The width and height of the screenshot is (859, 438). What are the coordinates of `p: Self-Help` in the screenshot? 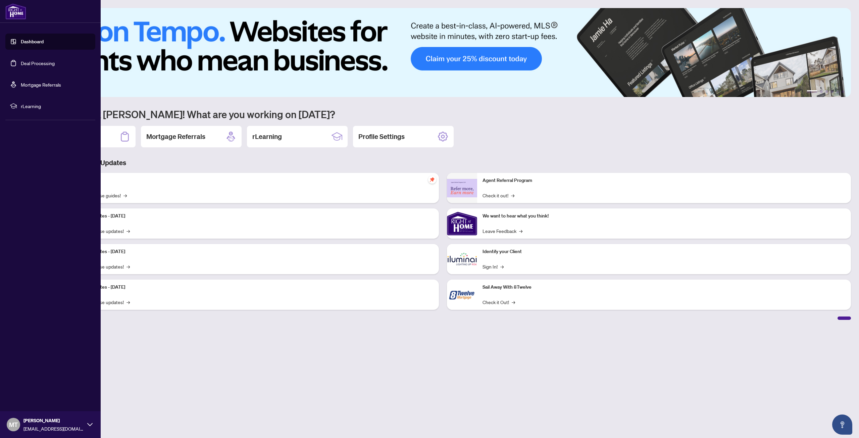 It's located at (252, 180).